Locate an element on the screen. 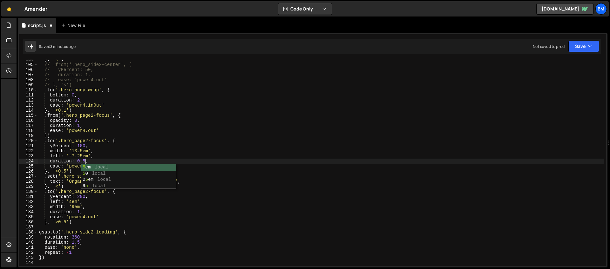  div: 110 is located at coordinates (28, 90).